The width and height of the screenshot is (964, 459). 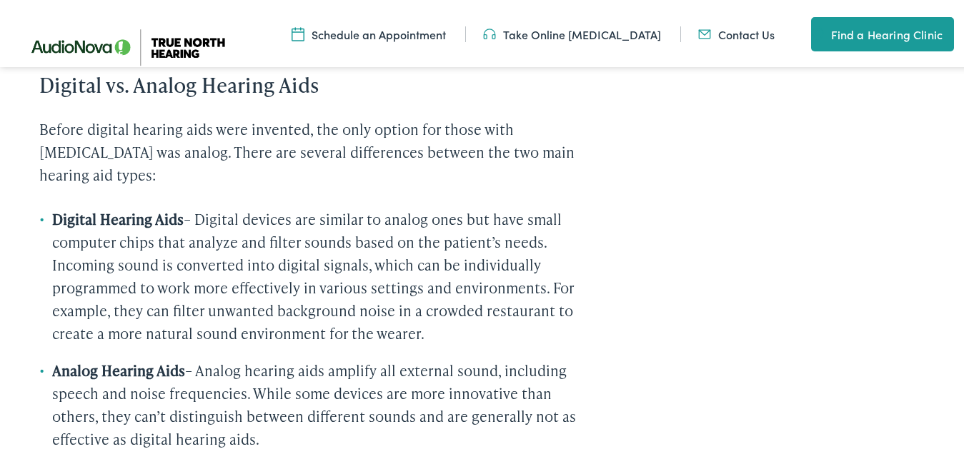 What do you see at coordinates (309, 402) in the screenshot?
I see `li: – Analog hearing aids amplify all external sound, including speech and noise frequencies. While s...` at bounding box center [309, 402].